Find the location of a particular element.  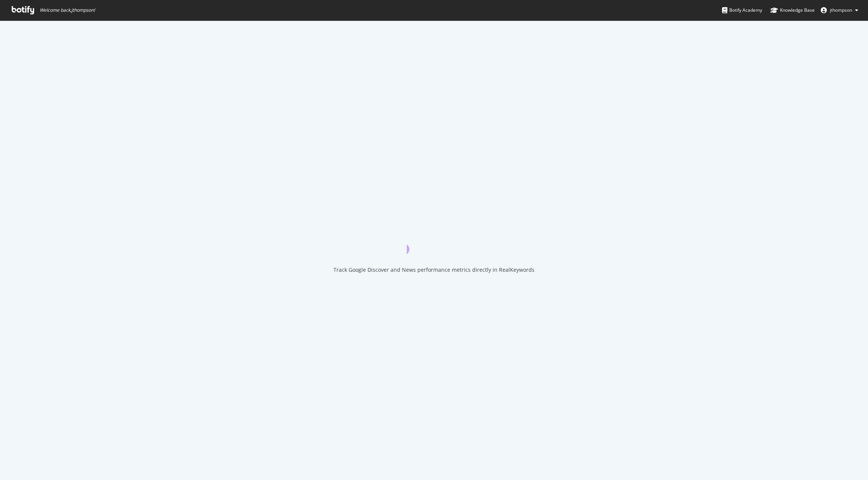

span: jthompson is located at coordinates (841, 10).